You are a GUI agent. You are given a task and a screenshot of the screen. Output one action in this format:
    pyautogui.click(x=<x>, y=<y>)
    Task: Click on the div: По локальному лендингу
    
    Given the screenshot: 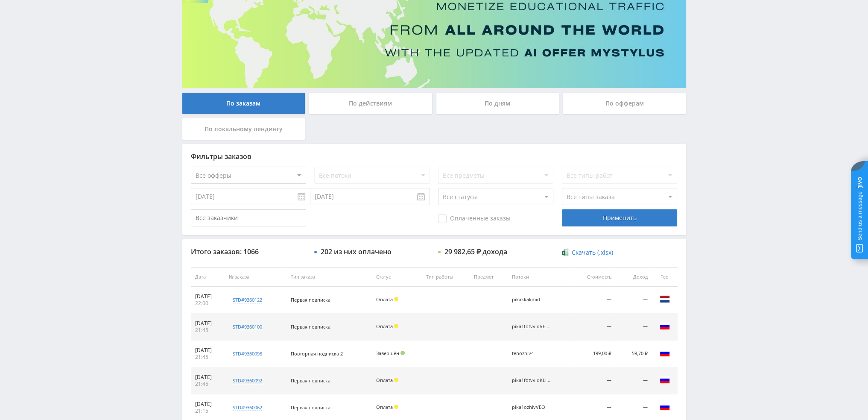 What is the action you would take?
    pyautogui.click(x=244, y=129)
    